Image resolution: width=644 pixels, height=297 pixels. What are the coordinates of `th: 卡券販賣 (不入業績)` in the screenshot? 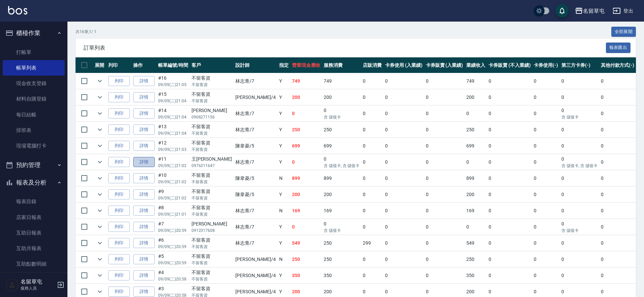 It's located at (509, 65).